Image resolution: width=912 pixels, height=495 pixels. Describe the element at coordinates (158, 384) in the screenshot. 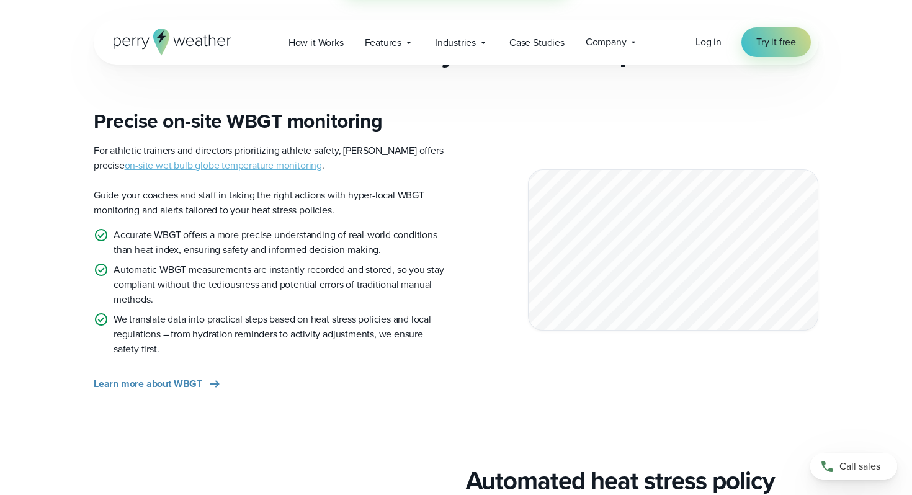

I see `a: Learn more about WBGT` at that location.